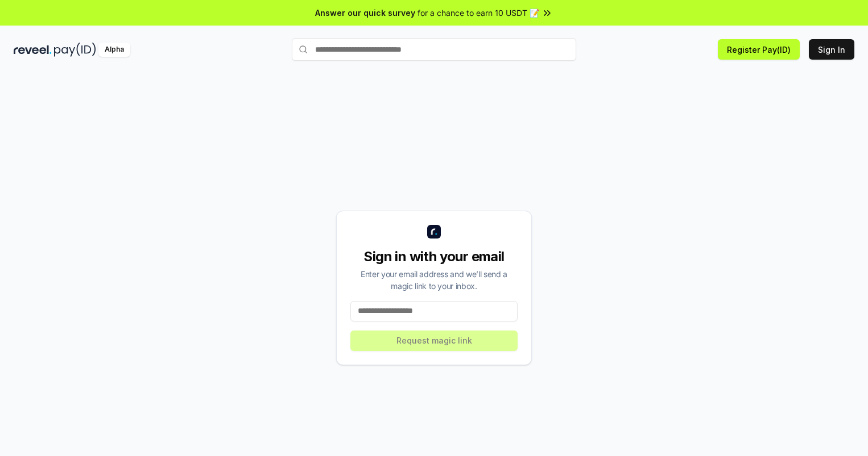 This screenshot has width=868, height=456. What do you see at coordinates (75, 49) in the screenshot?
I see `img: pay_id` at bounding box center [75, 49].